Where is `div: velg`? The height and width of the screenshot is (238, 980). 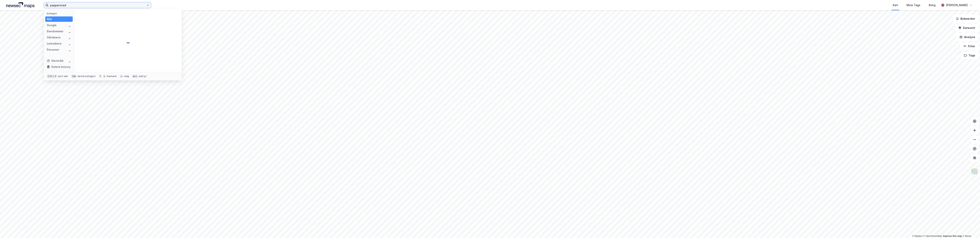
div: velg is located at coordinates (126, 77).